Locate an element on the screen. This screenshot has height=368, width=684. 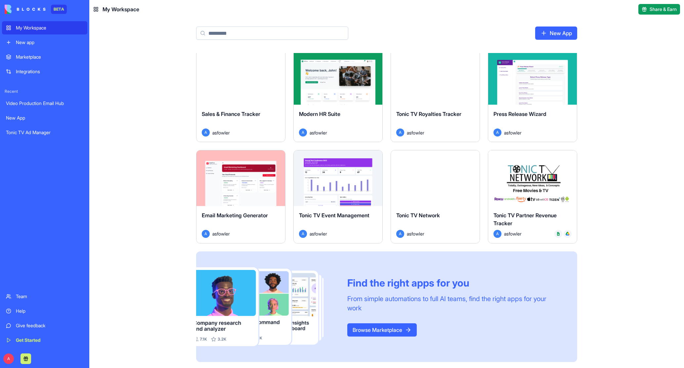
div: New App is located at coordinates (45, 118).